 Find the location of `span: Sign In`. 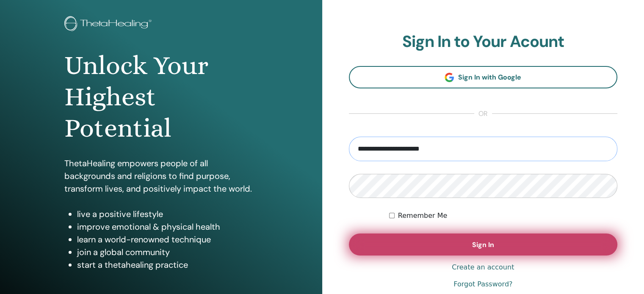

span: Sign In is located at coordinates (483, 244).